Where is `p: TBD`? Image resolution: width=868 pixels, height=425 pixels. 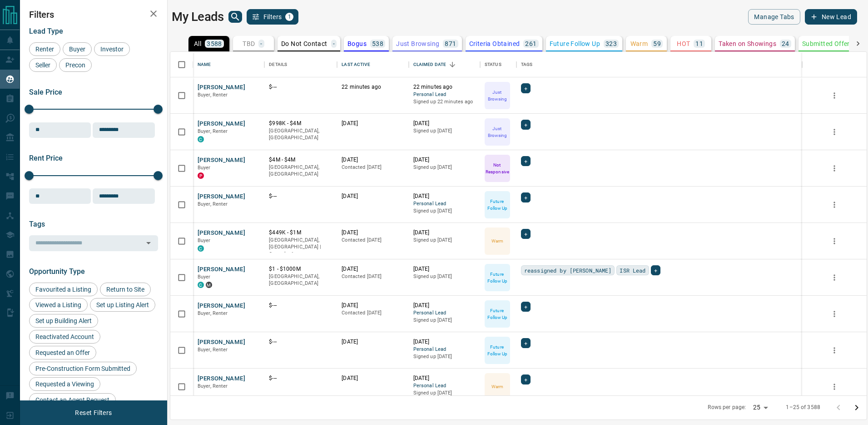 p: TBD is located at coordinates (248, 44).